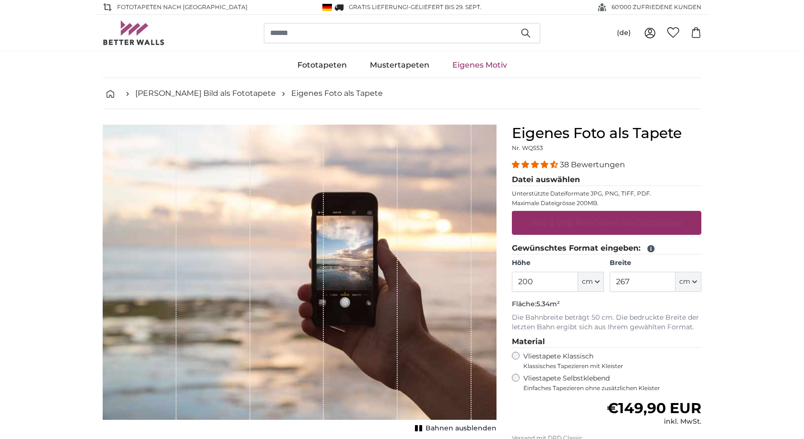 The image size is (804, 439). What do you see at coordinates (134, 33) in the screenshot?
I see `img: Betterwalls` at bounding box center [134, 33].